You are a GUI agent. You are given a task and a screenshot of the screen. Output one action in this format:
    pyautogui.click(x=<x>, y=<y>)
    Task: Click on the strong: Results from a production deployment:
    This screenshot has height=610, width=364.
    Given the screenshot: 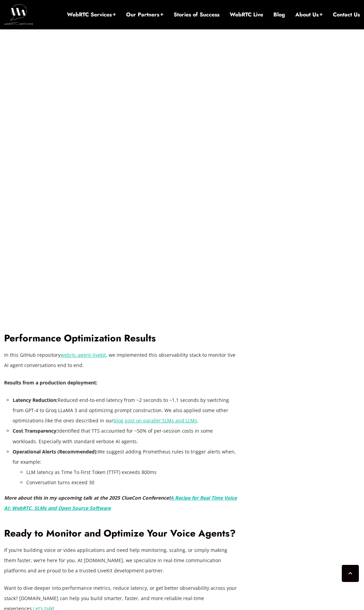 What is the action you would take?
    pyautogui.click(x=51, y=383)
    